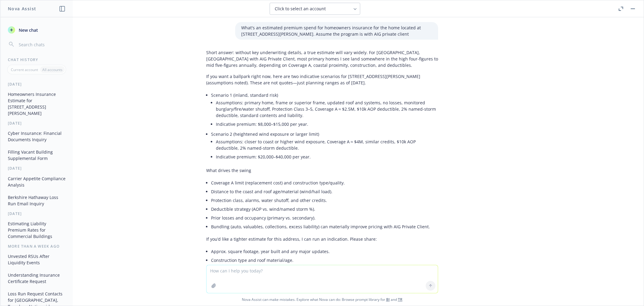  I want to click on p: Scenario 2 (heightened wind exposure or larger limit), so click(325, 134).